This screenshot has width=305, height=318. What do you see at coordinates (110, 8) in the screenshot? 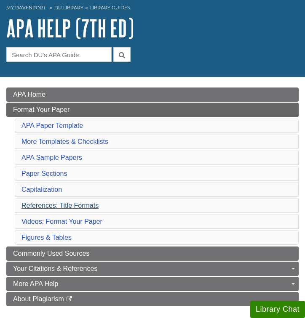
I see `a: Library Guides` at bounding box center [110, 8].